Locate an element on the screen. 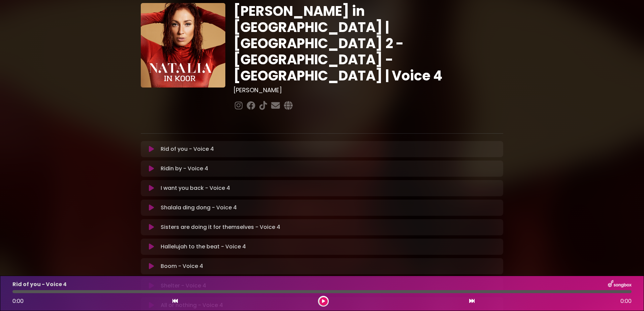 This screenshot has height=311, width=644. p: Boom - Voice 4 is located at coordinates (182, 267).